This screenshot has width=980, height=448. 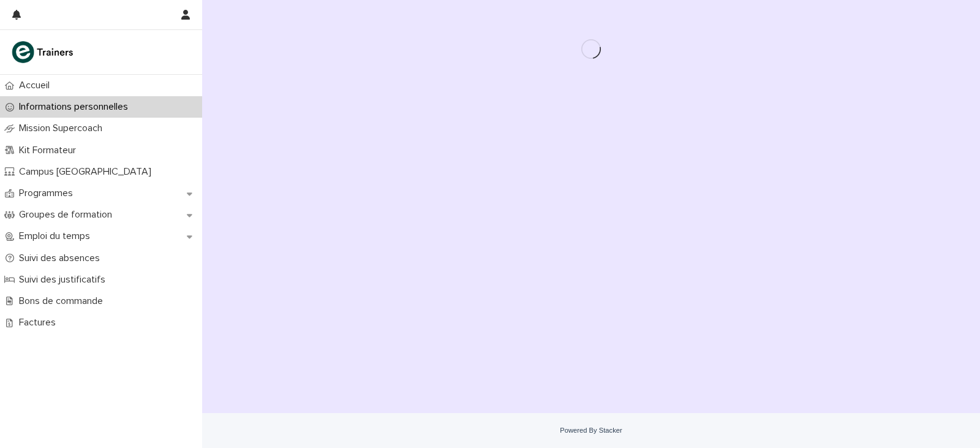 I want to click on p: Kit Formateur, so click(x=50, y=150).